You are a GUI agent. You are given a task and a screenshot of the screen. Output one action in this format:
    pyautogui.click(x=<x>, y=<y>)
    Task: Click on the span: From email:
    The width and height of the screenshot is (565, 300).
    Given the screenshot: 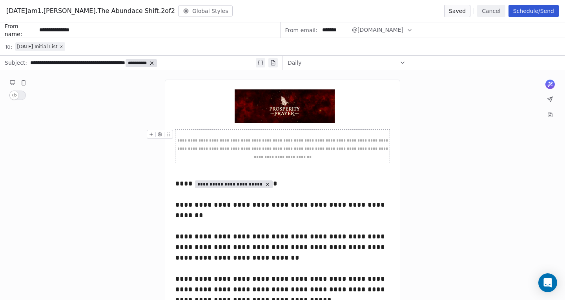 What is the action you would take?
    pyautogui.click(x=301, y=30)
    